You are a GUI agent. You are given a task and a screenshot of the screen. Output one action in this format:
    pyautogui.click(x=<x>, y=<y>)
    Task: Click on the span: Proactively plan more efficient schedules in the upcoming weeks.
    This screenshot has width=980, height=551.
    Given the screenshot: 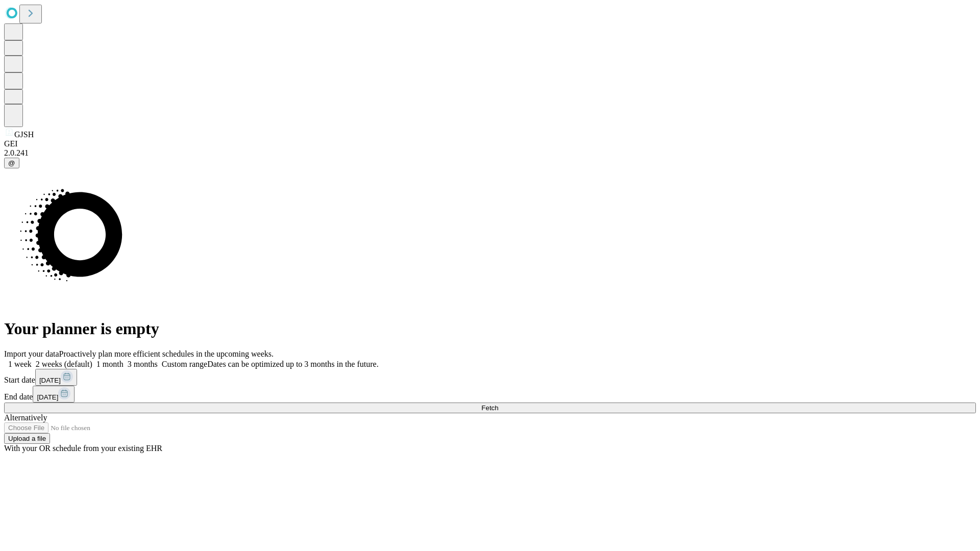 What is the action you would take?
    pyautogui.click(x=167, y=354)
    